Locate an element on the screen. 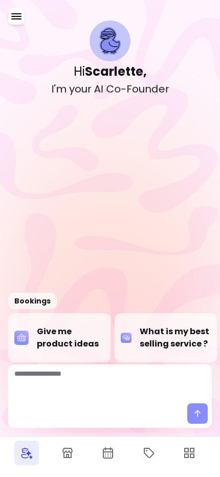 The width and height of the screenshot is (220, 477). span: Bookings is located at coordinates (32, 301).